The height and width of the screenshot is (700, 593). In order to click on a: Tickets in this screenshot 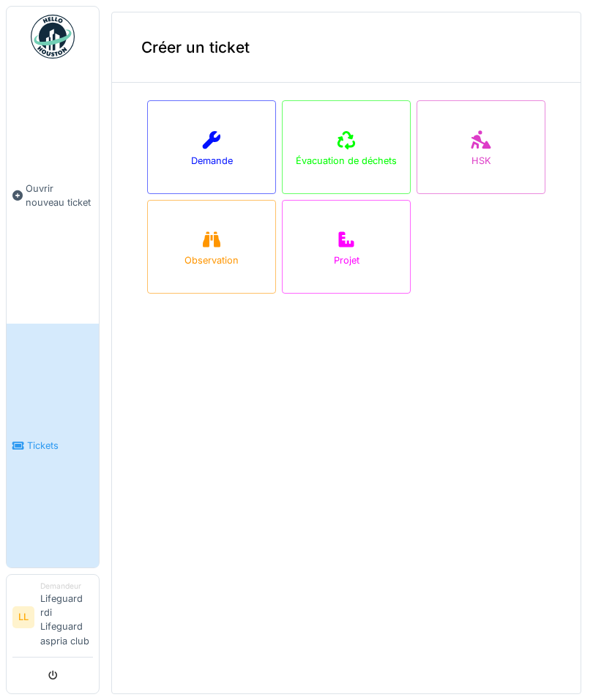, I will do `click(53, 445)`.